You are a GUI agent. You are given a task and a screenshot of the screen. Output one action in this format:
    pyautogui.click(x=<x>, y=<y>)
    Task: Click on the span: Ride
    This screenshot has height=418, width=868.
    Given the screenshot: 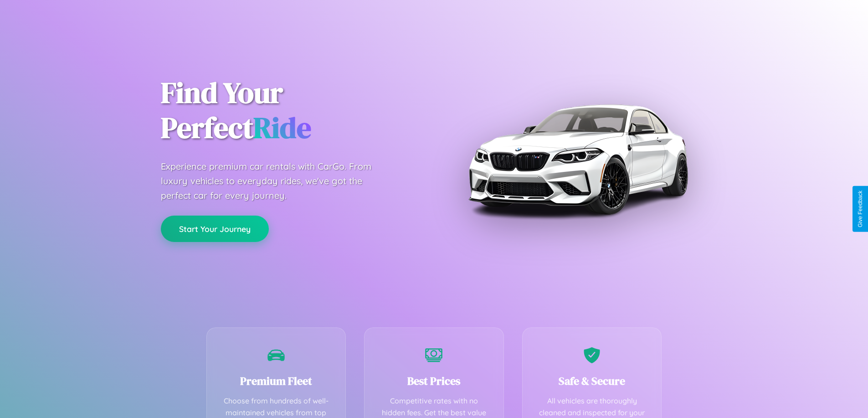 What is the action you would take?
    pyautogui.click(x=282, y=127)
    